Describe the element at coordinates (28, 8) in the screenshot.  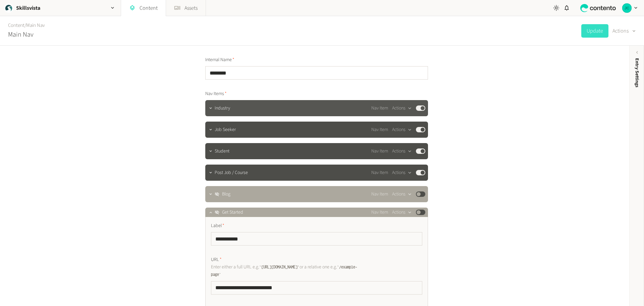
I see `h2: Skillsvista` at that location.